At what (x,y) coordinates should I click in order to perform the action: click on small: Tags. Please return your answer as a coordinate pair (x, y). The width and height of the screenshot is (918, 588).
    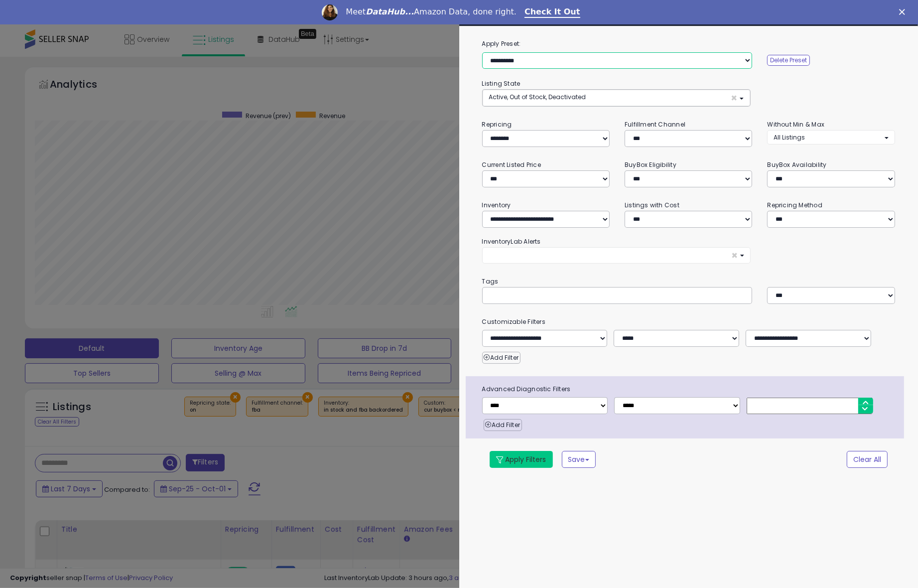
    Looking at the image, I should click on (688, 281).